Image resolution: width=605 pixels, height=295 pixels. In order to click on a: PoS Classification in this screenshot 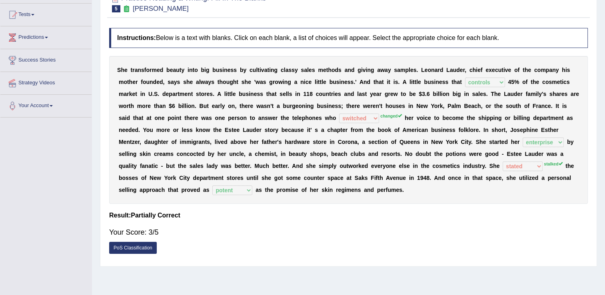, I will do `click(133, 248)`.